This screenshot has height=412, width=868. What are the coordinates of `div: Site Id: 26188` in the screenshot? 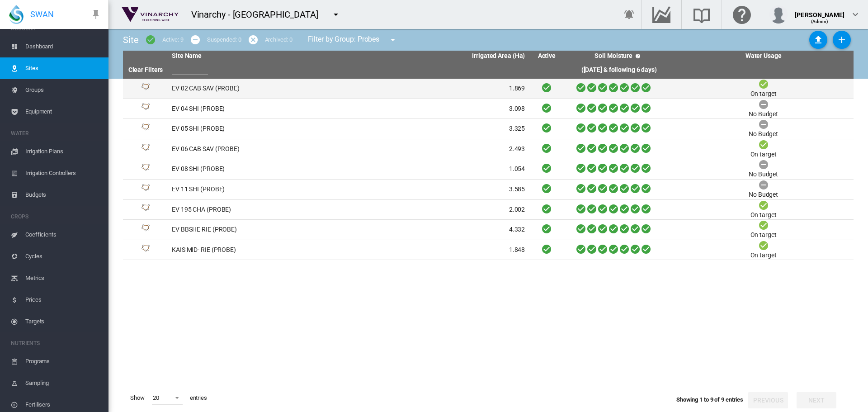 It's located at (146, 250).